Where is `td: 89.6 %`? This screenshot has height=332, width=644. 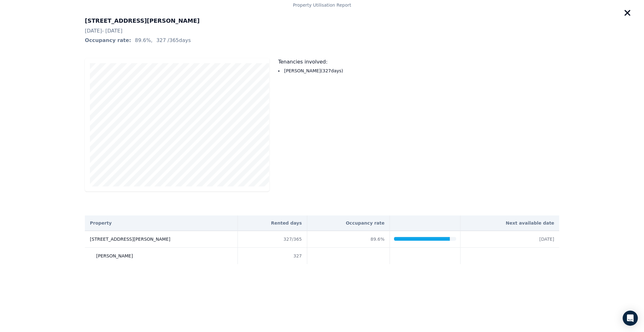
td: 89.6 % is located at coordinates (348, 239).